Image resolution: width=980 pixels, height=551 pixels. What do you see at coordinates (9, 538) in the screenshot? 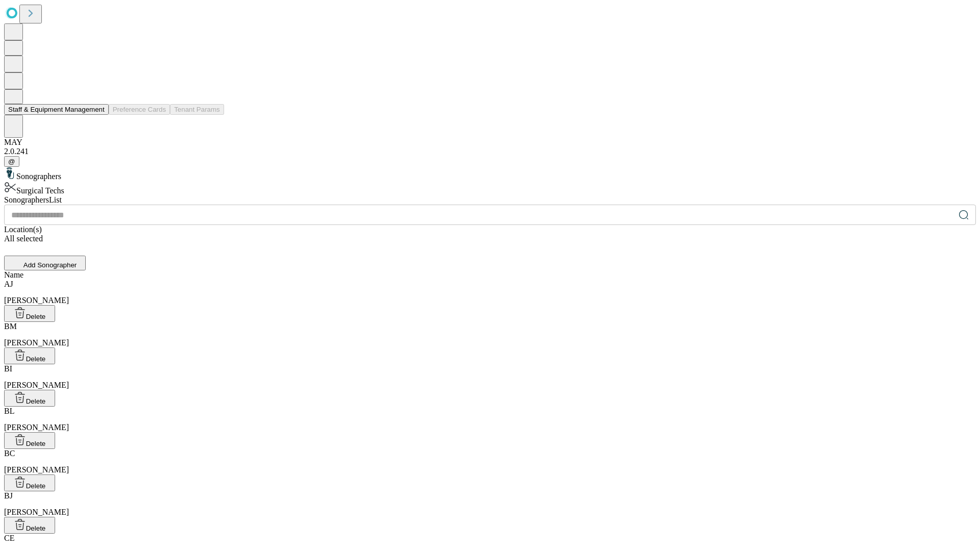
I see `span: CE` at bounding box center [9, 538].